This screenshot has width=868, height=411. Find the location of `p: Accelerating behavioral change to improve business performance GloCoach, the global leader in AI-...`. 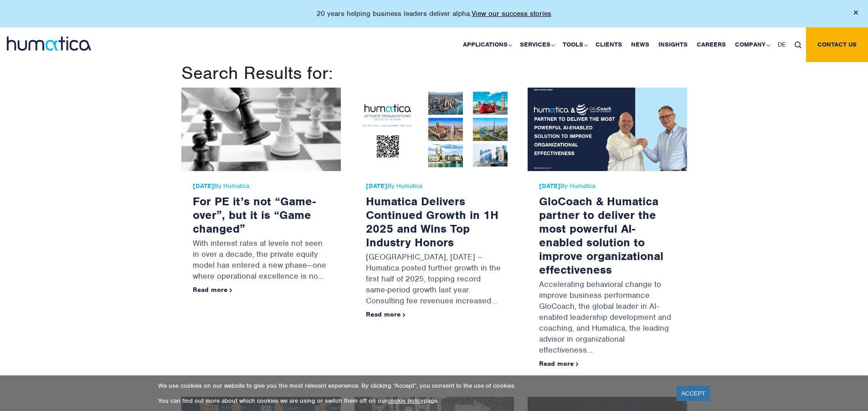

p: Accelerating behavioral change to improve business performance GloCoach, the global leader in AI-... is located at coordinates (608, 318).